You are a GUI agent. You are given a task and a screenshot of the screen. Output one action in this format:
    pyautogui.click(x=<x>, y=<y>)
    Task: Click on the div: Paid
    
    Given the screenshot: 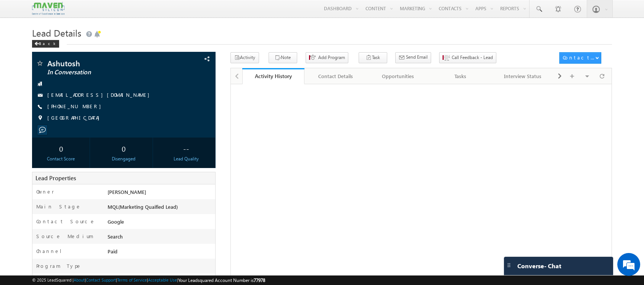 What is the action you would take?
    pyautogui.click(x=160, y=253)
    